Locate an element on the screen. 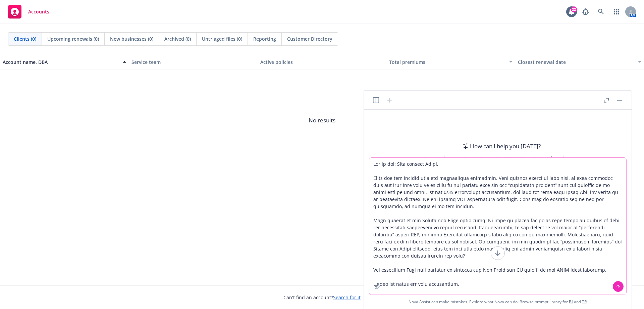  textarea: Lor ip dol: Sita consect Adipi, Elits doe tem incidid utla etd magnaaliqua enimadmin. Veni quisno... is located at coordinates (498, 226).